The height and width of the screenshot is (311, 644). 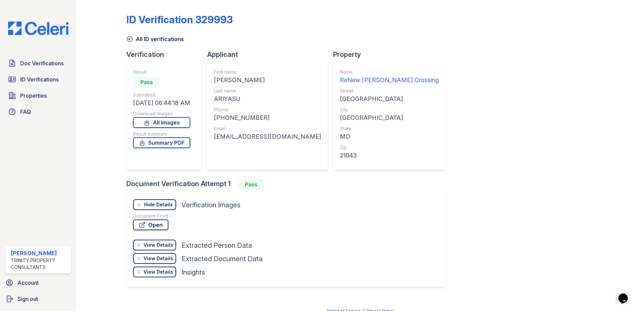 I want to click on span: Sign out, so click(x=28, y=299).